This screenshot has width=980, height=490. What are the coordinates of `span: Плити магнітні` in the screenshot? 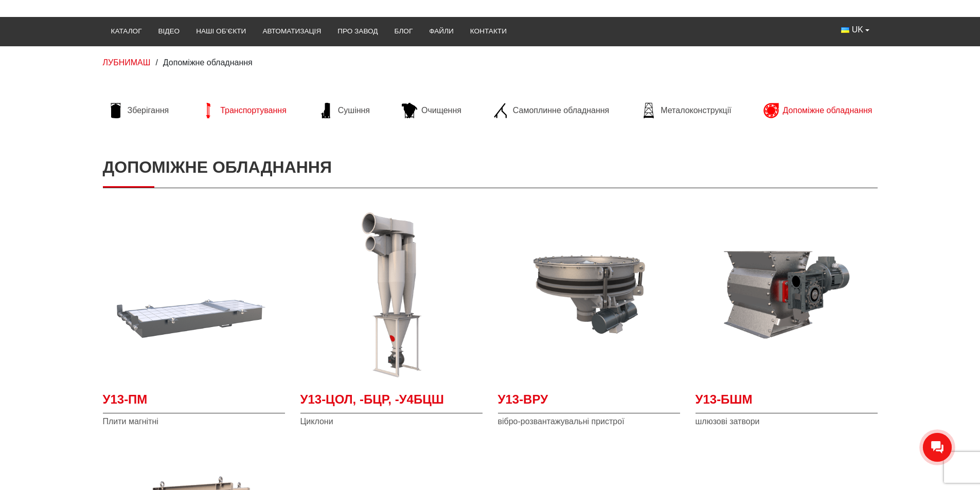 It's located at (194, 422).